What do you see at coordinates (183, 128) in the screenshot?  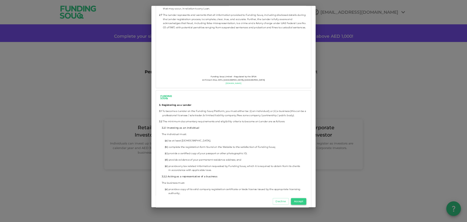 I see `span: Investing as an individual` at bounding box center [183, 128].